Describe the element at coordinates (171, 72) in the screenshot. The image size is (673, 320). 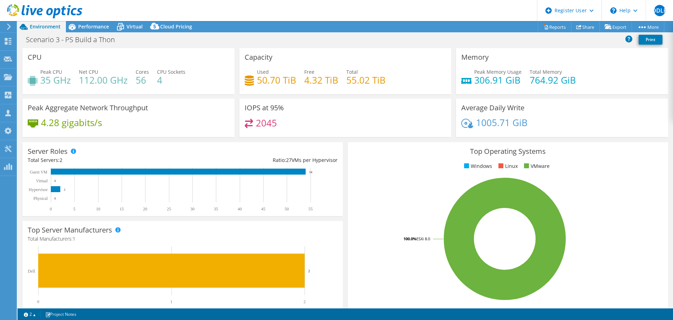
I see `span: CPU Sockets` at that location.